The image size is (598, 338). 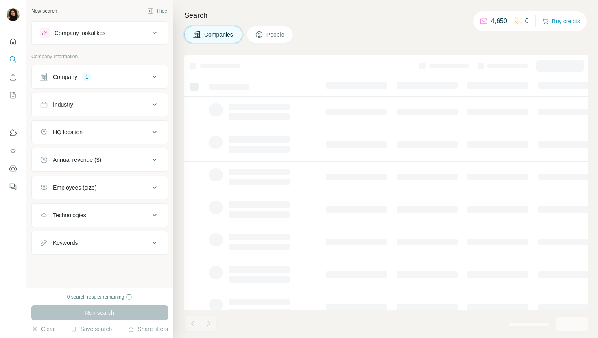 What do you see at coordinates (100, 57) in the screenshot?
I see `p: Company information` at bounding box center [100, 57].